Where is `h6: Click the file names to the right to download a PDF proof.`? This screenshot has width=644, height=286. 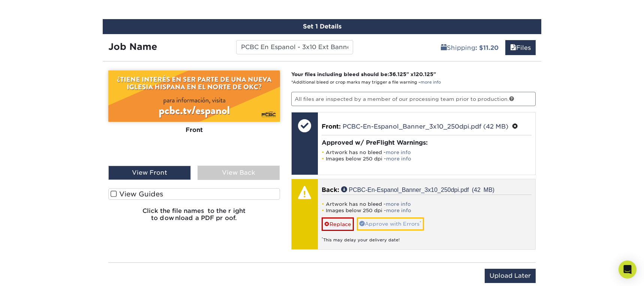 h6: Click the file names to the right to download a PDF proof. is located at coordinates (194, 217).